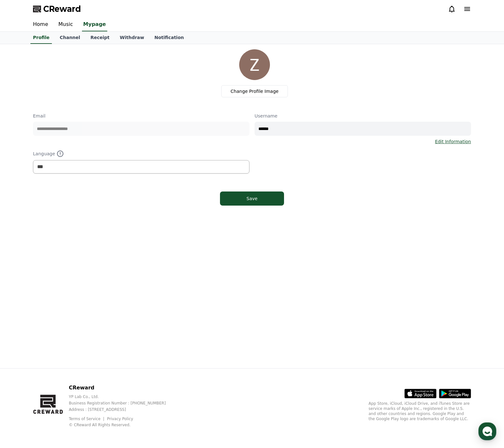 This screenshot has height=448, width=504. Describe the element at coordinates (40, 25) in the screenshot. I see `a: Home` at that location.